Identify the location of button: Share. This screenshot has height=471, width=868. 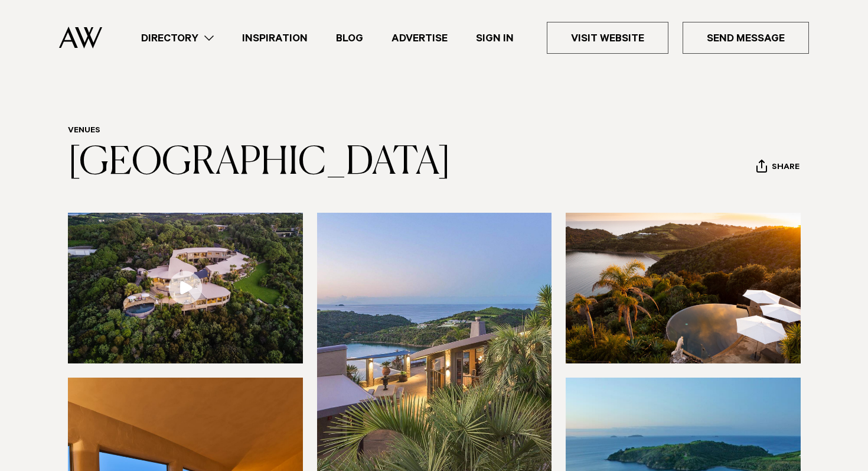
(778, 168).